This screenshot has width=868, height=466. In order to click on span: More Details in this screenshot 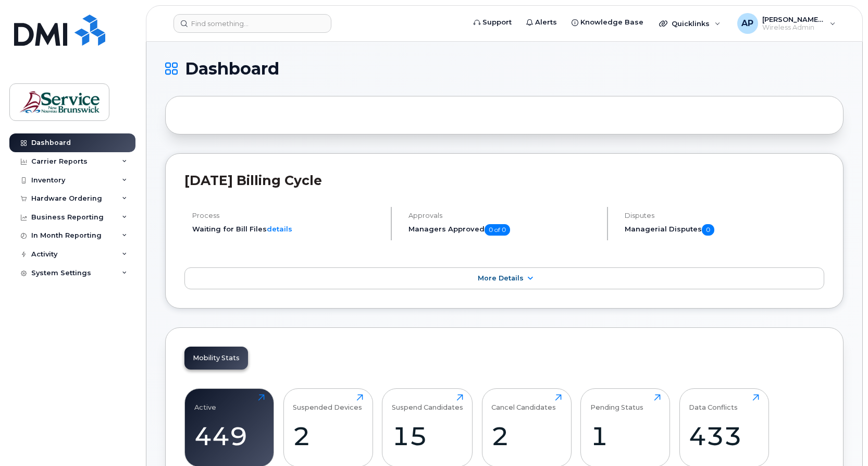, I will do `click(501, 278)`.